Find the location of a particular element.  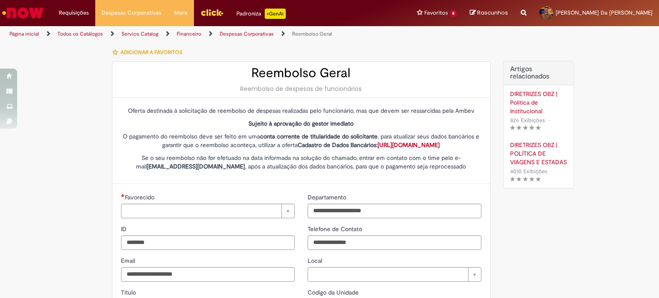

input: Email is located at coordinates (208, 274).